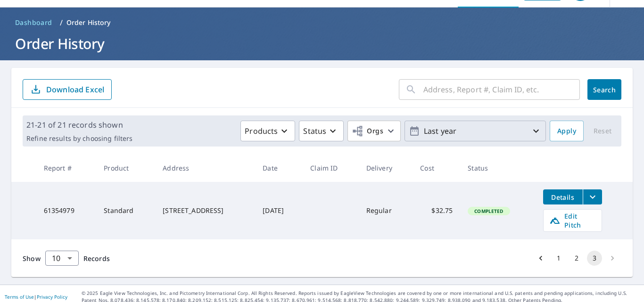  I want to click on button: Products, so click(268, 131).